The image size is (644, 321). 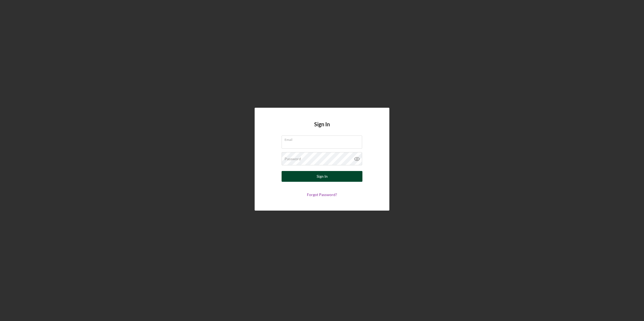 What do you see at coordinates (322, 128) in the screenshot?
I see `h4: Sign In` at bounding box center [322, 128].